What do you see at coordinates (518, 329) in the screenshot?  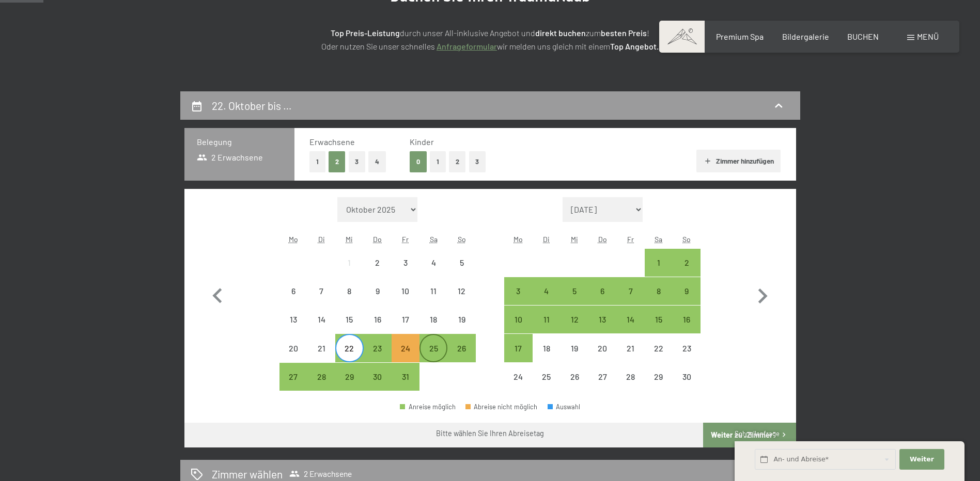 I see `div: 10` at bounding box center [518, 329].